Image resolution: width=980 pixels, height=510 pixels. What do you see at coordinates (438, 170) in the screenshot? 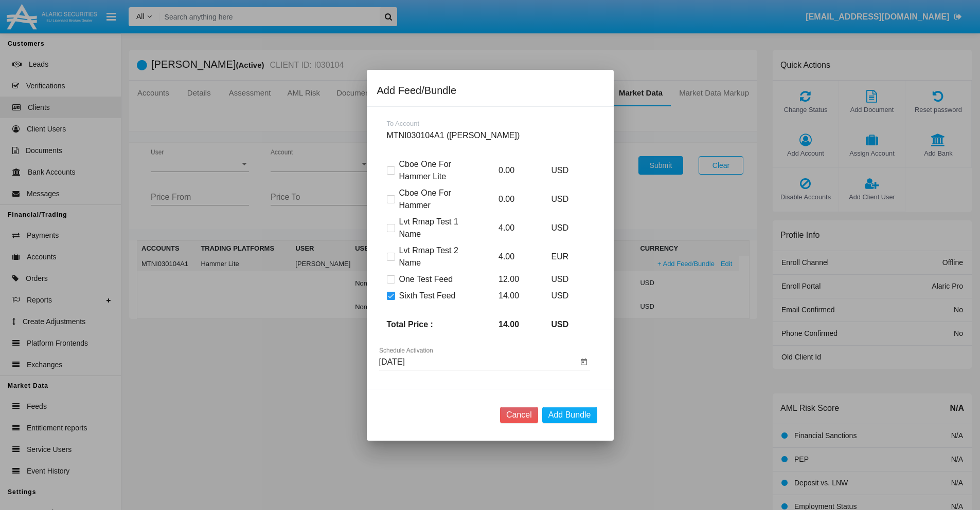
I see `span: Cboe One For Hammer Lite` at bounding box center [438, 170].